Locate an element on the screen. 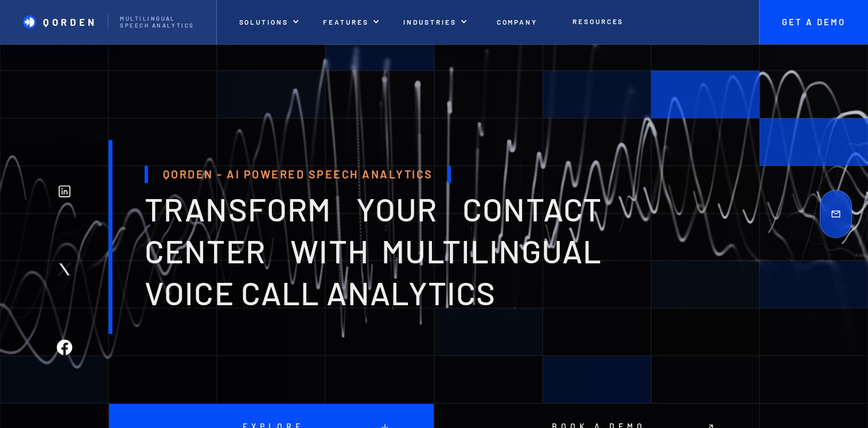  p: Multilingual Speech analytics is located at coordinates (162, 22).